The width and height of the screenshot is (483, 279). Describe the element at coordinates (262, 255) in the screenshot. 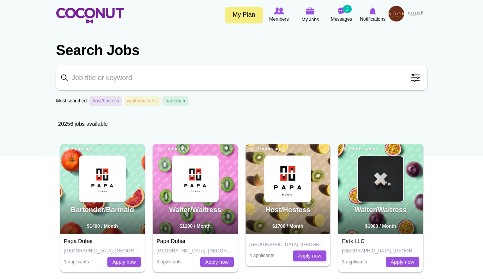

I see `span: 4 applicants` at that location.